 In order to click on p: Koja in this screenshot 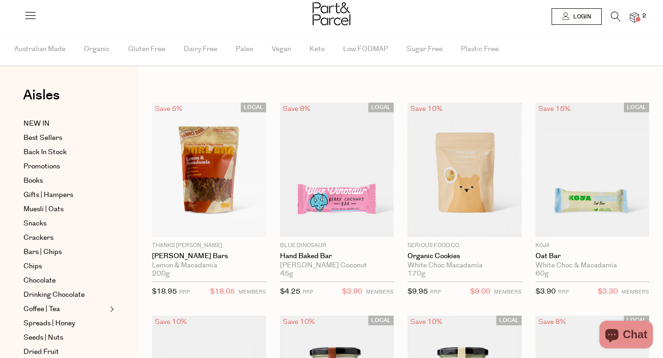, I will do `click(592, 246)`.